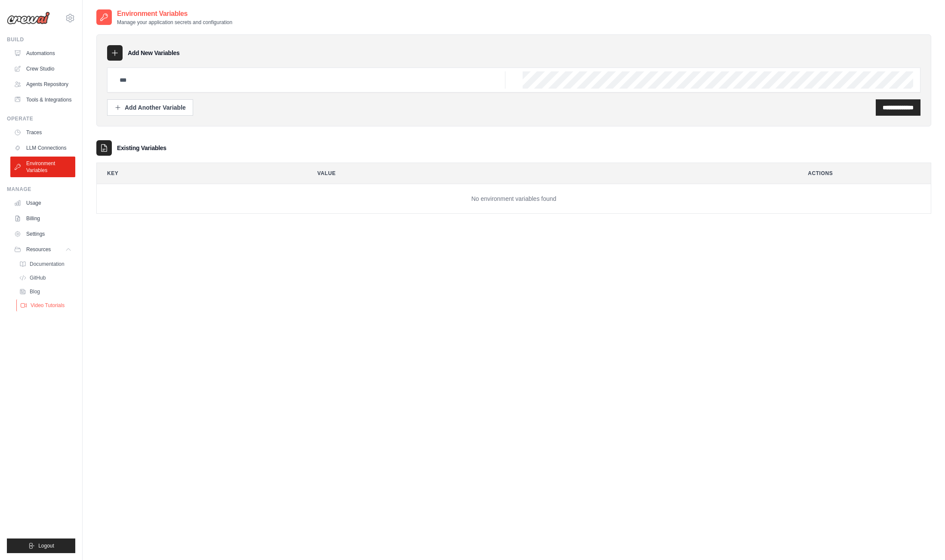 This screenshot has width=945, height=560. I want to click on a: Tools & Integrations, so click(43, 100).